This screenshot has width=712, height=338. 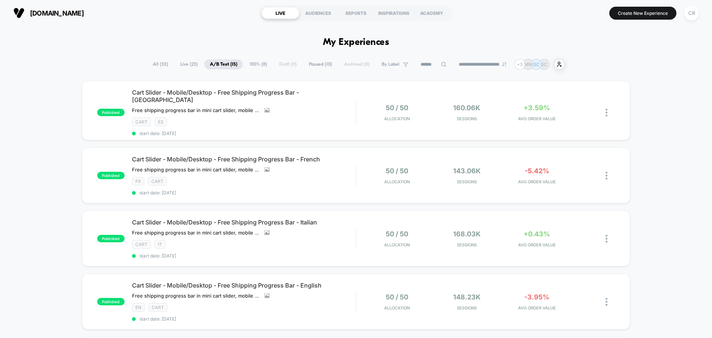 I want to click on span: By Label, so click(x=390, y=64).